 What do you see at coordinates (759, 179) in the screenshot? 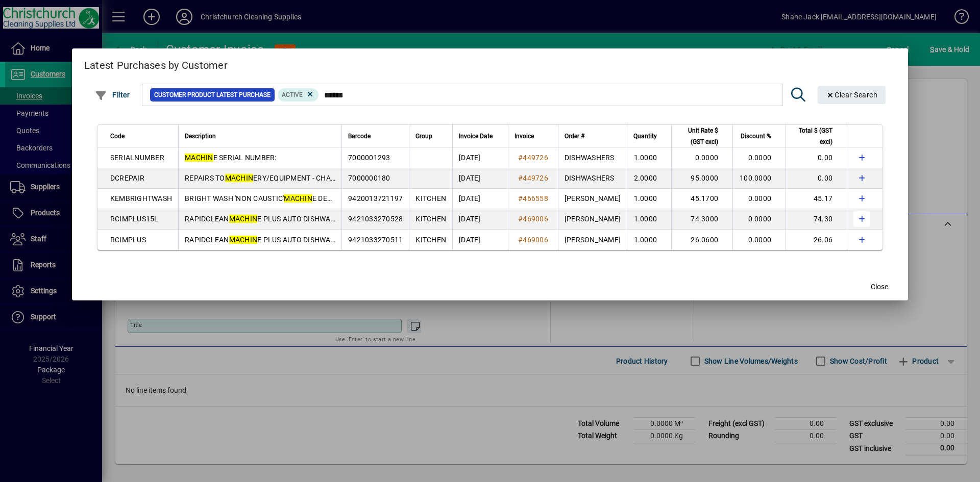
I see `td: 100.0000` at bounding box center [759, 179].